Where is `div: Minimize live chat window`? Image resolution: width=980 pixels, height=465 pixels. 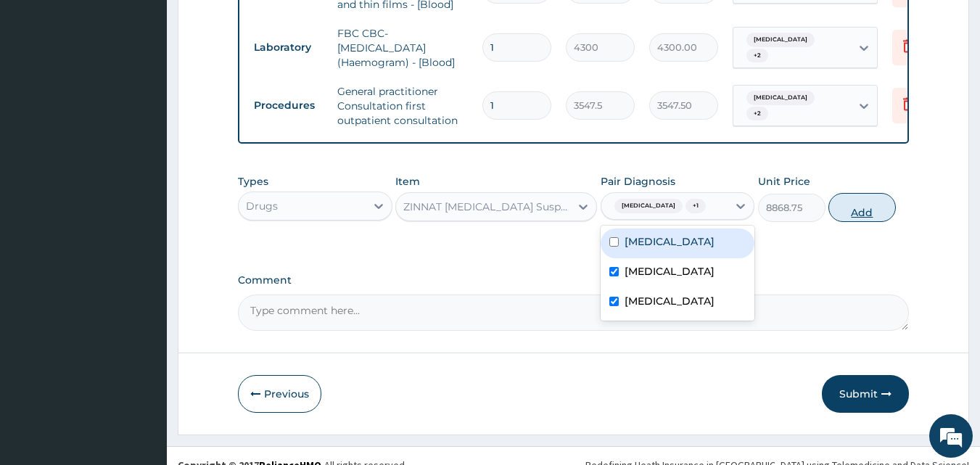
div: Minimize live chat window is located at coordinates (256, 24).